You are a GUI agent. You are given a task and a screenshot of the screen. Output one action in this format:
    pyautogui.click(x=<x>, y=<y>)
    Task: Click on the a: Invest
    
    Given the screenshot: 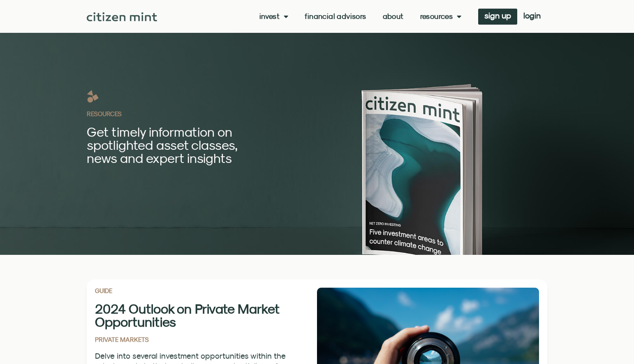 What is the action you would take?
    pyautogui.click(x=274, y=17)
    